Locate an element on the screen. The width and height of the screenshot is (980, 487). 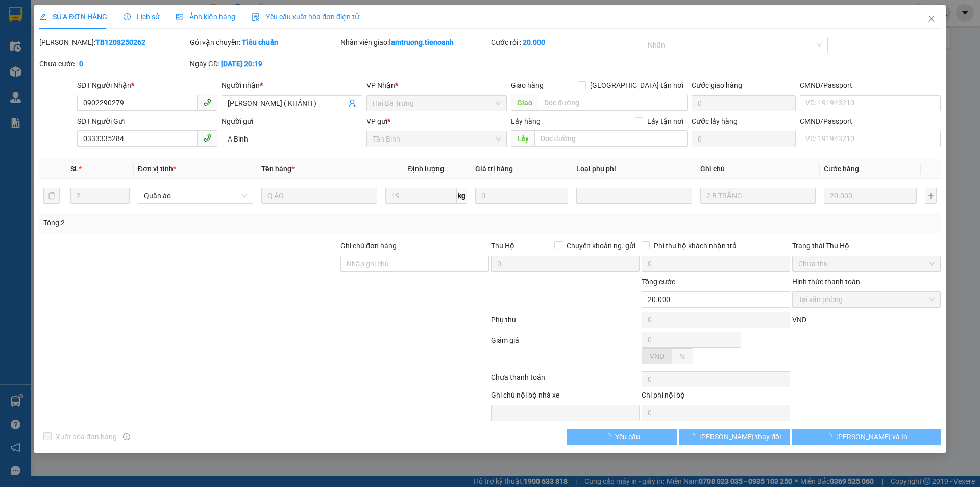
span: Tại văn phòng is located at coordinates (866, 300).